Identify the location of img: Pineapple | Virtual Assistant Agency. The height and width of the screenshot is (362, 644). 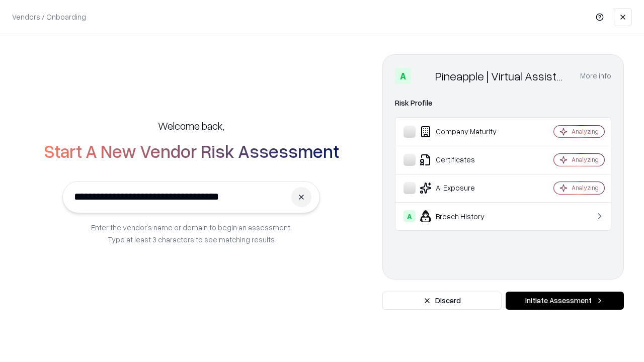
(423, 76).